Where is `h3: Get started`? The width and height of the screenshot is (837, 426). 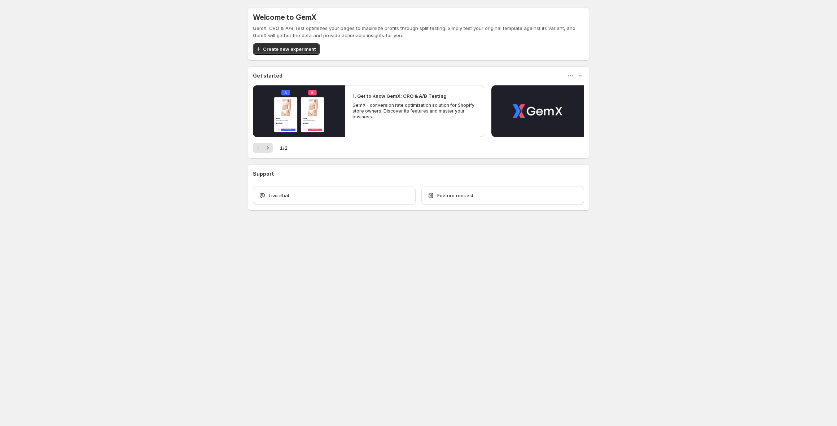 h3: Get started is located at coordinates (268, 76).